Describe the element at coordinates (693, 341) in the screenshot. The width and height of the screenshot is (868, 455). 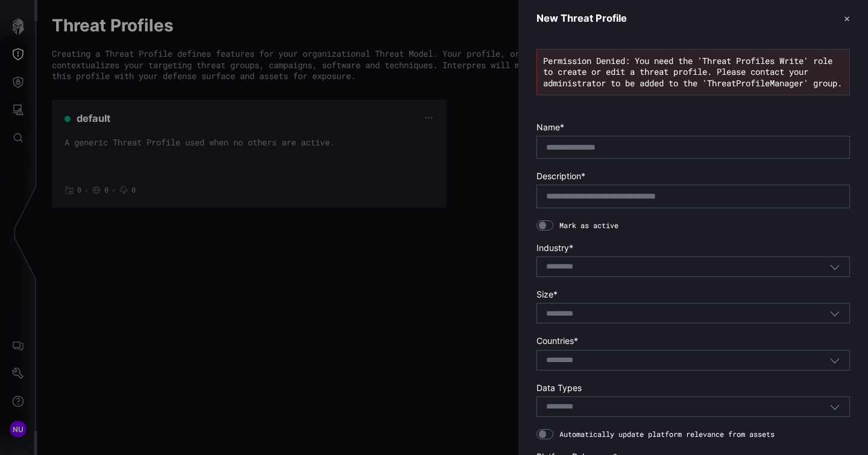
I see `label: Countries *` at that location.